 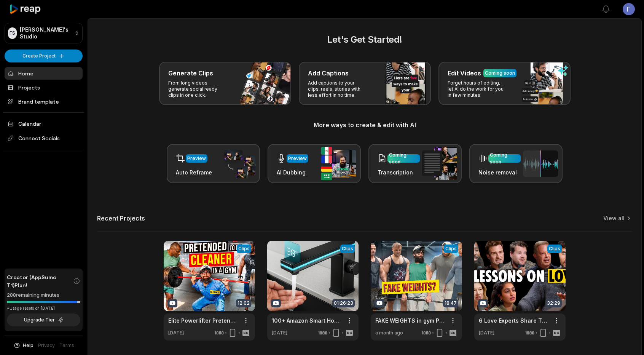 I want to click on h3: Add Captions, so click(x=328, y=73).